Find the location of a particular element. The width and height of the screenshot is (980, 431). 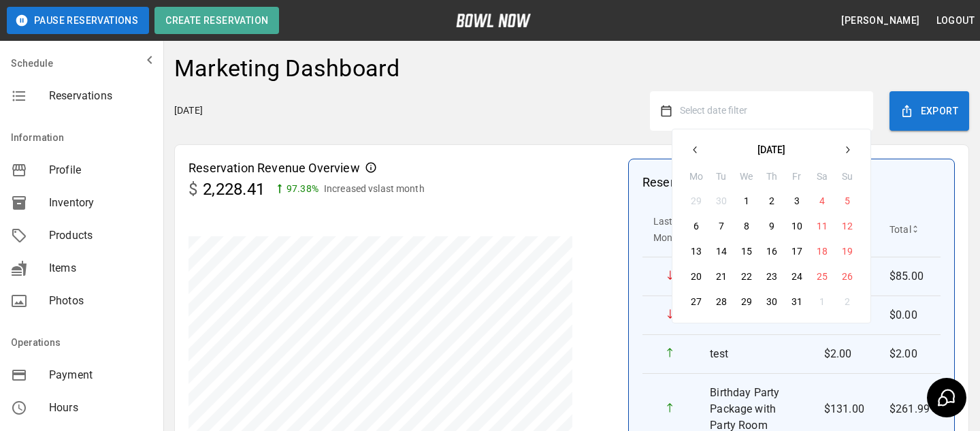

span: Payment is located at coordinates (101, 375).